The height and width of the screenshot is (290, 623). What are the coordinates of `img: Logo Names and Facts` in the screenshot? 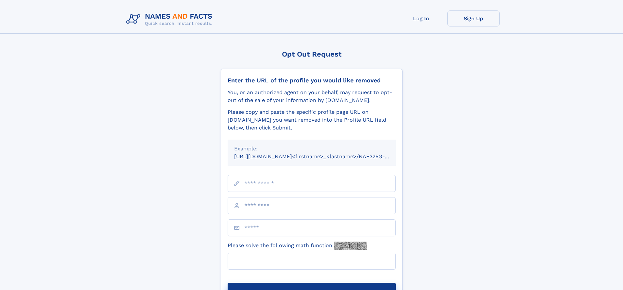 It's located at (171, 19).